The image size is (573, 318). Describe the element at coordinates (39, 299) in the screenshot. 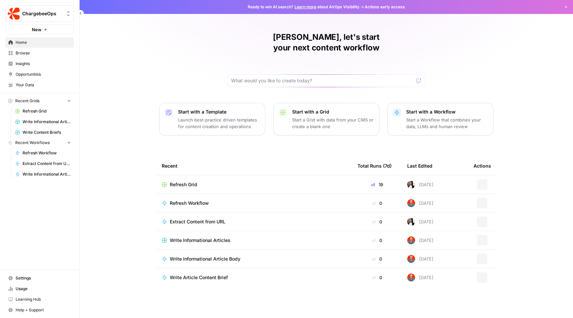

I see `a: Learning Hub` at that location.